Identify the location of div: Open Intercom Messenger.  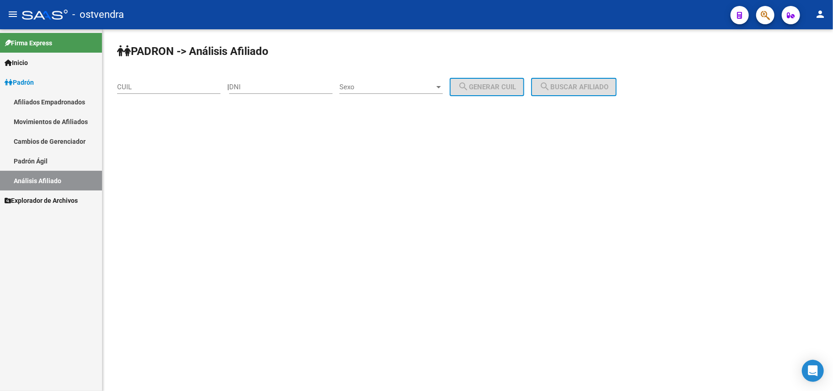
(813, 370).